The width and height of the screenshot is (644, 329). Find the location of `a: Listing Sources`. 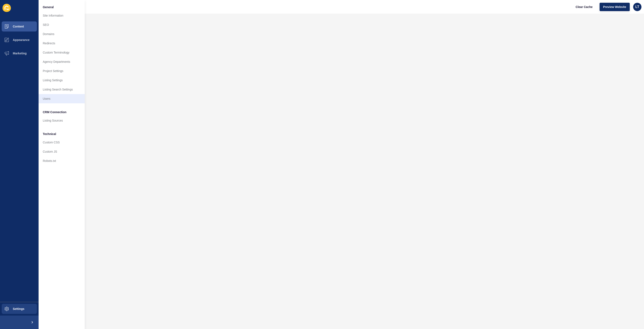

a: Listing Sources is located at coordinates (62, 120).